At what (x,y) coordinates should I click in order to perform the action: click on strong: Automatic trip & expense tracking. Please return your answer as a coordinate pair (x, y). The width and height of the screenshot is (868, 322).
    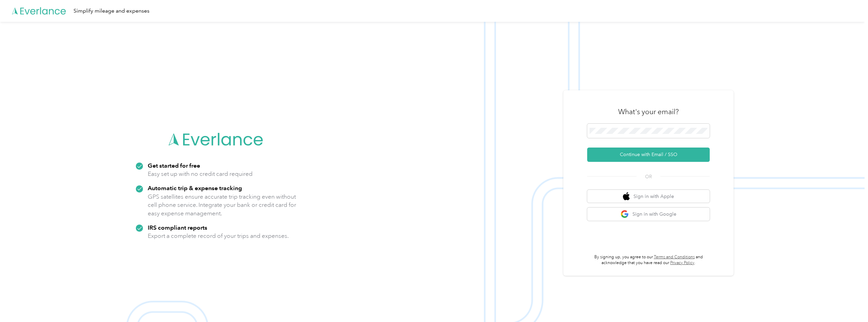
    Looking at the image, I should click on (195, 188).